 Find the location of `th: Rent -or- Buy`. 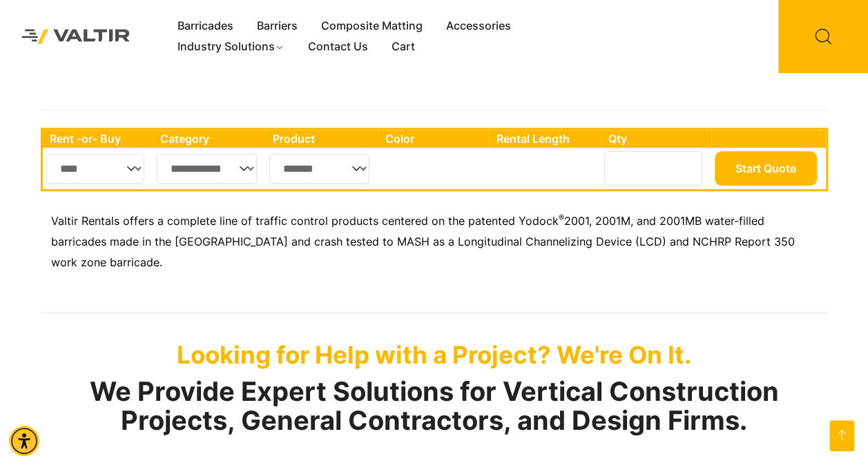

th: Rent -or- Buy is located at coordinates (98, 139).